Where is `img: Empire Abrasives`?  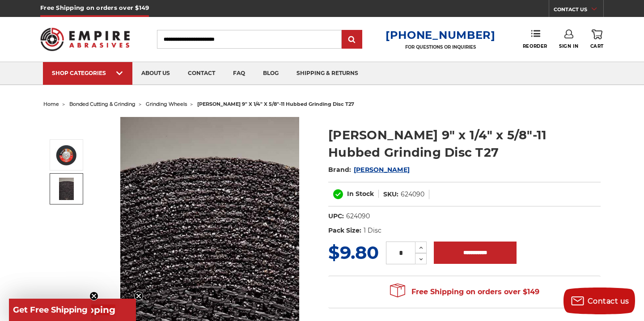
img: Empire Abrasives is located at coordinates (85, 39).